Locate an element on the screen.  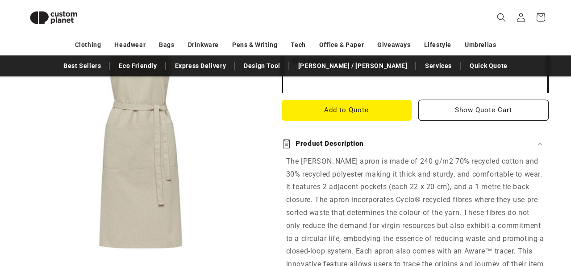
a: Drinkware is located at coordinates (203, 45).